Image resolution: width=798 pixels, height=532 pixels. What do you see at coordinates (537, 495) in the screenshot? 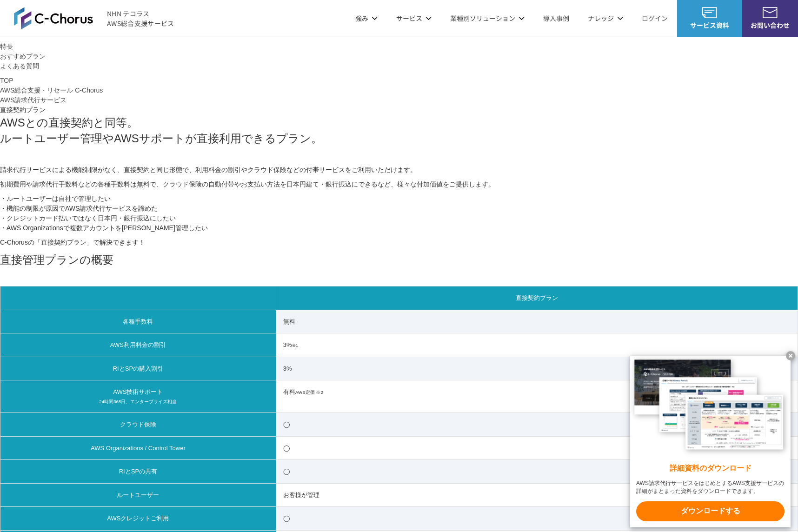
I see `td: お客様が管理` at bounding box center [537, 495].